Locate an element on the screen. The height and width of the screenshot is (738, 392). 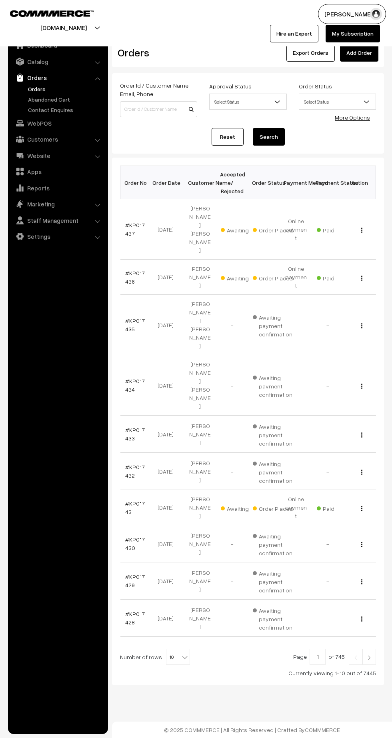
a: #KP017432 is located at coordinates (135, 472).